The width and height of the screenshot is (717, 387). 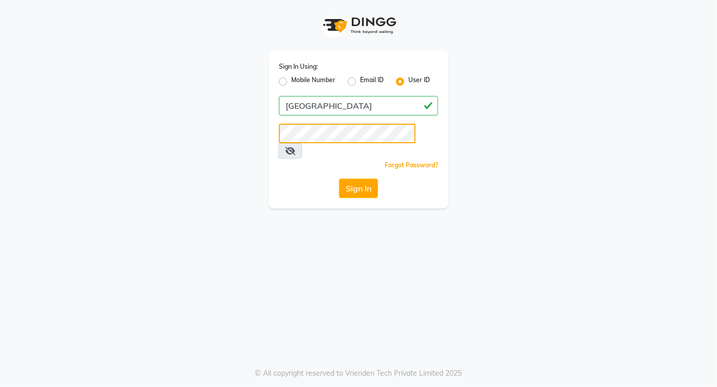 What do you see at coordinates (313, 82) in the screenshot?
I see `label: Mobile Number` at bounding box center [313, 82].